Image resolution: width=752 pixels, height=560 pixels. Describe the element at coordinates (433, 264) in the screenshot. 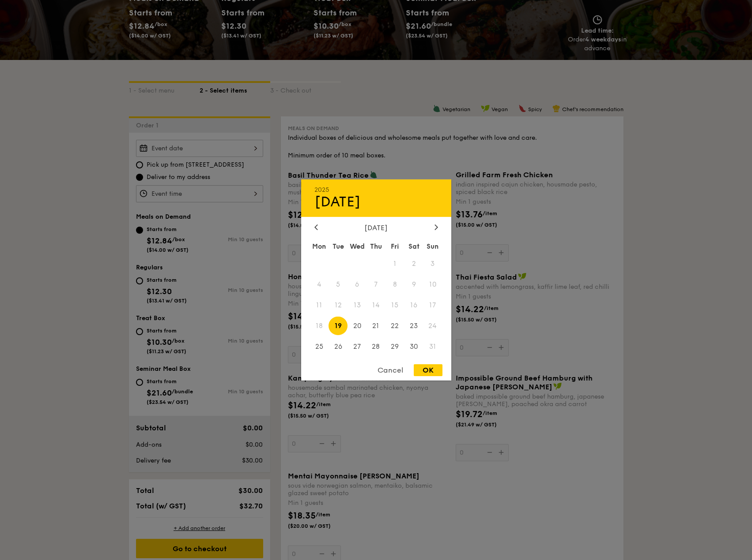

I see `span: 3` at that location.